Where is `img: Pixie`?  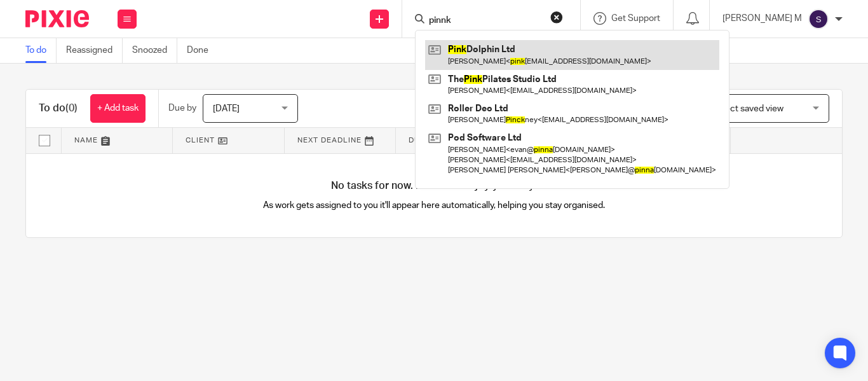
img: Pixie is located at coordinates (57, 19).